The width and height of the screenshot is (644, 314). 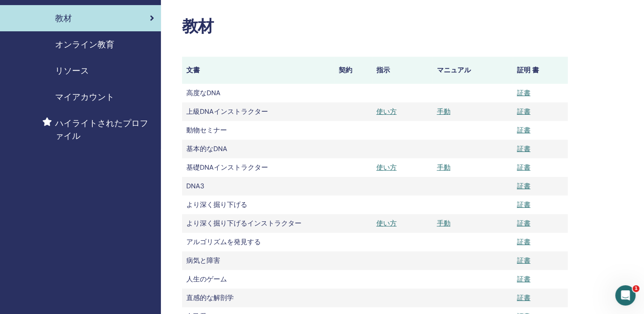 I want to click on td: 基礎DNAインストラクター, so click(x=258, y=168).